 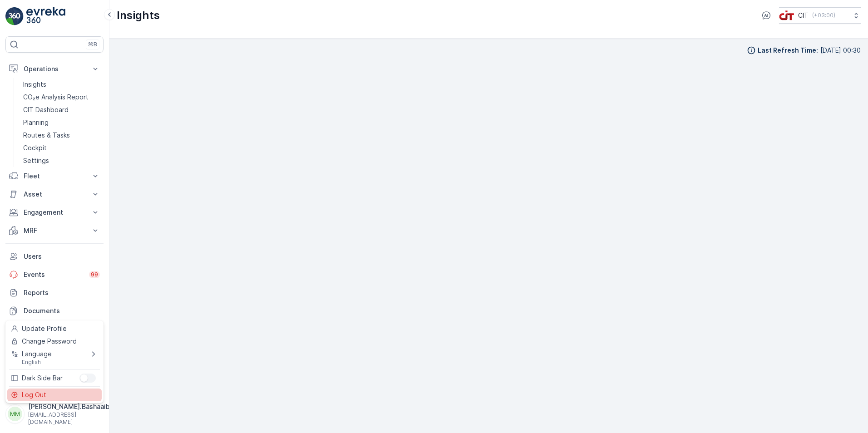 I want to click on div: MM, so click(x=15, y=414).